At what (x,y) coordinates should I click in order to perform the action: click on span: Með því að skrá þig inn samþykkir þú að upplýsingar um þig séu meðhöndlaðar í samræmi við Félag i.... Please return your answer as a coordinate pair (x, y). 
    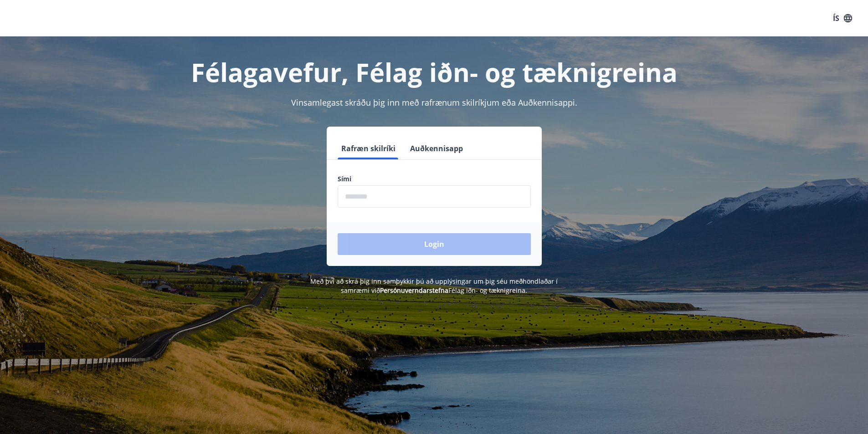
    Looking at the image, I should click on (434, 285).